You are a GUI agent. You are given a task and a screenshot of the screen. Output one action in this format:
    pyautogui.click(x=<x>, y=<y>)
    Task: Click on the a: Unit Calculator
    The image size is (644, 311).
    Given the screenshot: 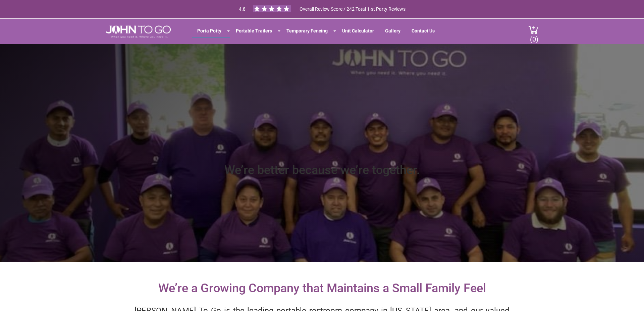 What is the action you would take?
    pyautogui.click(x=357, y=31)
    